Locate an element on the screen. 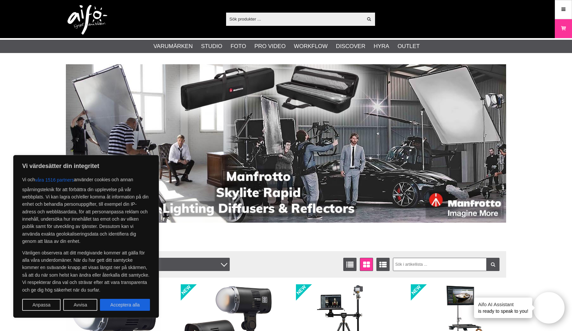 This screenshot has height=331, width=572. button: Avvisa is located at coordinates (80, 305).